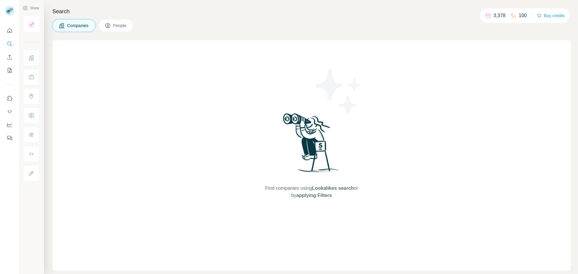 The image size is (578, 274). Describe the element at coordinates (10, 98) in the screenshot. I see `button: Use Surfe on LinkedIn` at that location.